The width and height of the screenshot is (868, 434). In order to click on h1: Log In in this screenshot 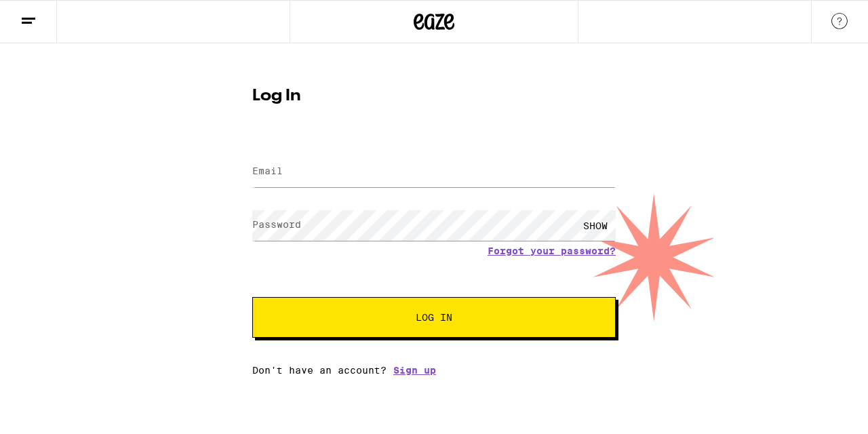, I will do `click(434, 97)`.